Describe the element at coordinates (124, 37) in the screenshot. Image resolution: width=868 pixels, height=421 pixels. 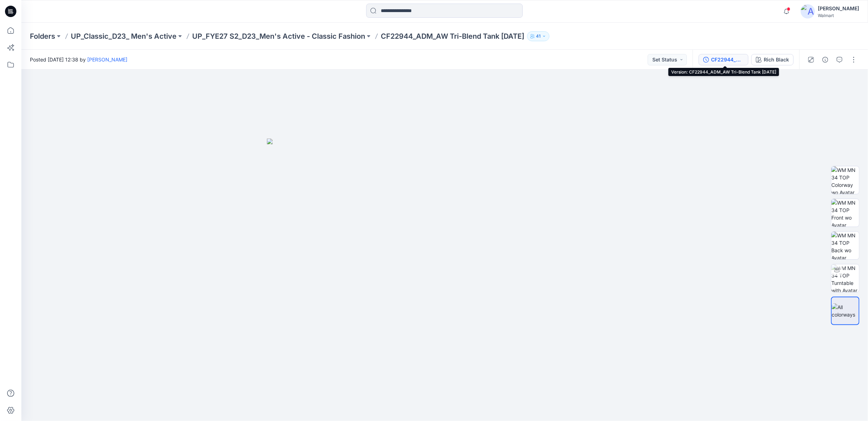
I see `a: UP_Classic_D23_ Men's Active` at that location.